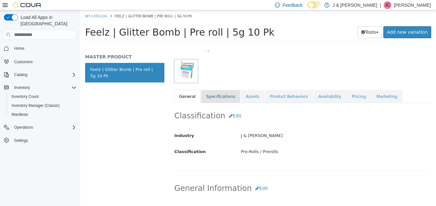 The height and width of the screenshot is (206, 436). What do you see at coordinates (40, 61) in the screenshot?
I see `button: Customers` at bounding box center [40, 61].